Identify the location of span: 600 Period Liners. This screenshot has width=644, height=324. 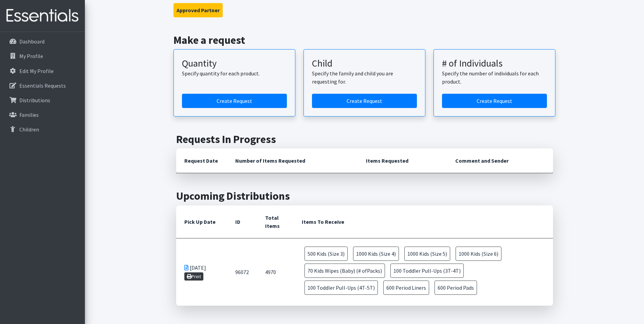
(405, 287).